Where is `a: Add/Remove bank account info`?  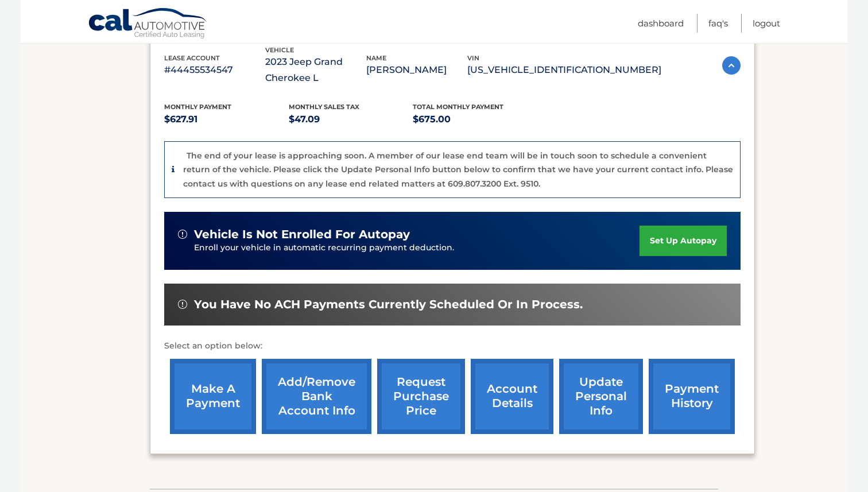
a: Add/Remove bank account info is located at coordinates (317, 396).